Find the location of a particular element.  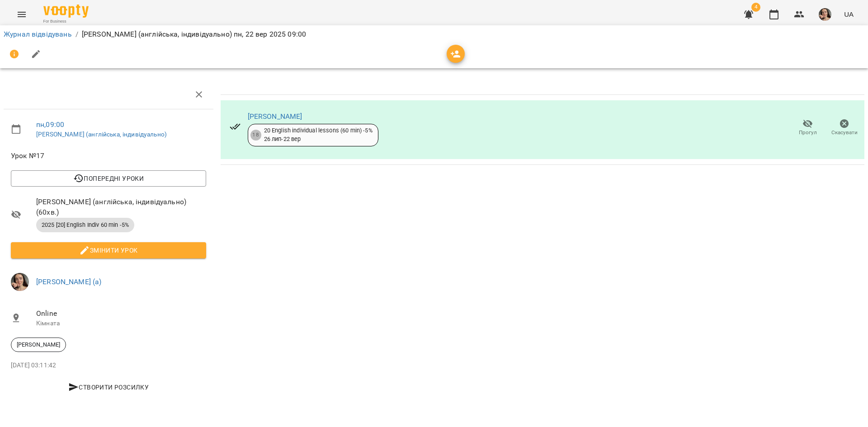

button: Створити розсилку is located at coordinates (108, 387).